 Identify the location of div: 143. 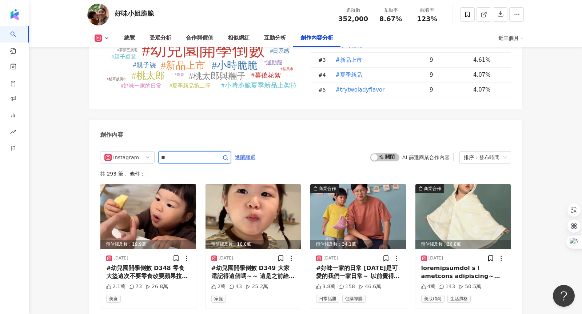
(447, 287).